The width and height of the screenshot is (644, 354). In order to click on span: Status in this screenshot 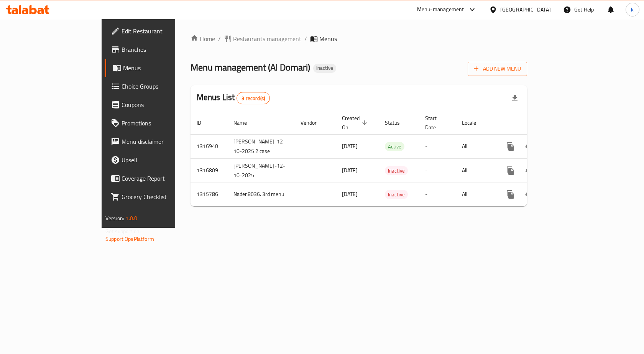, I will do `click(397, 123)`.